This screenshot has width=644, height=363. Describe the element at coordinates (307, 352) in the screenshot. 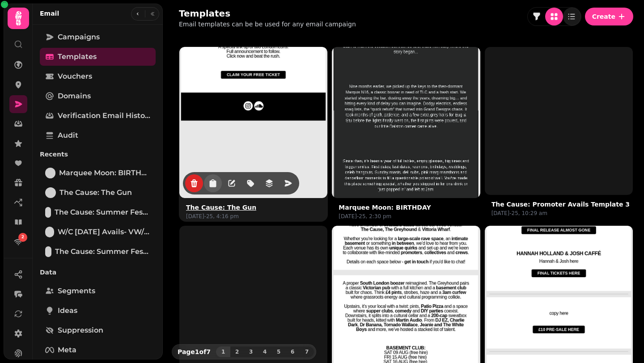

I see `button: 7` at that location.